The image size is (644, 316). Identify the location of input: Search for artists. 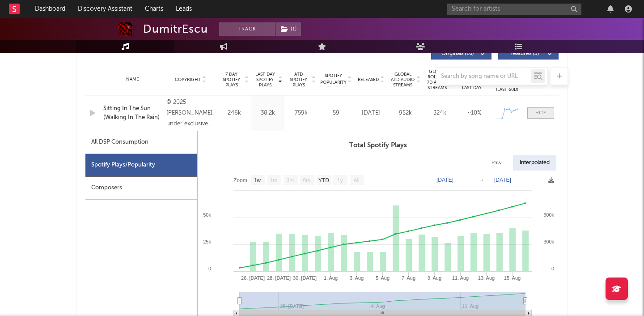
(515, 9).